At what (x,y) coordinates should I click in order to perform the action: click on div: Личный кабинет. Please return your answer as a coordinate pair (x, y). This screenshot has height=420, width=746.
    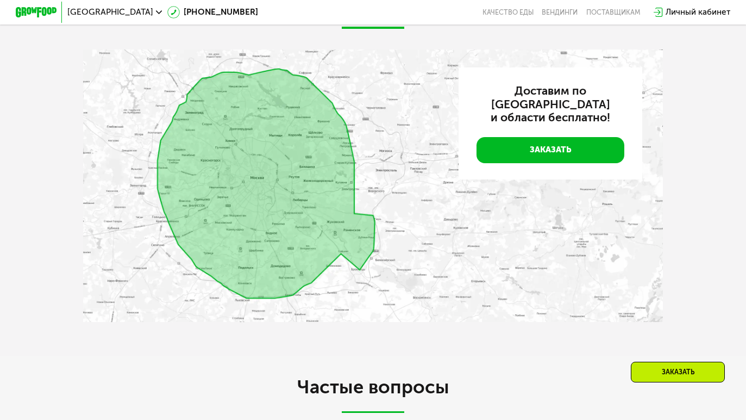
    Looking at the image, I should click on (698, 12).